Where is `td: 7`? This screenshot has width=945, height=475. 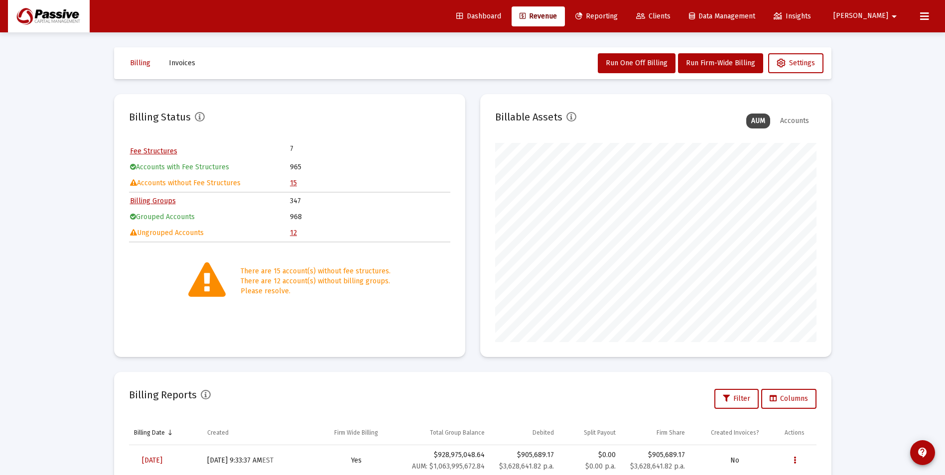
td: 7 is located at coordinates (330, 149).